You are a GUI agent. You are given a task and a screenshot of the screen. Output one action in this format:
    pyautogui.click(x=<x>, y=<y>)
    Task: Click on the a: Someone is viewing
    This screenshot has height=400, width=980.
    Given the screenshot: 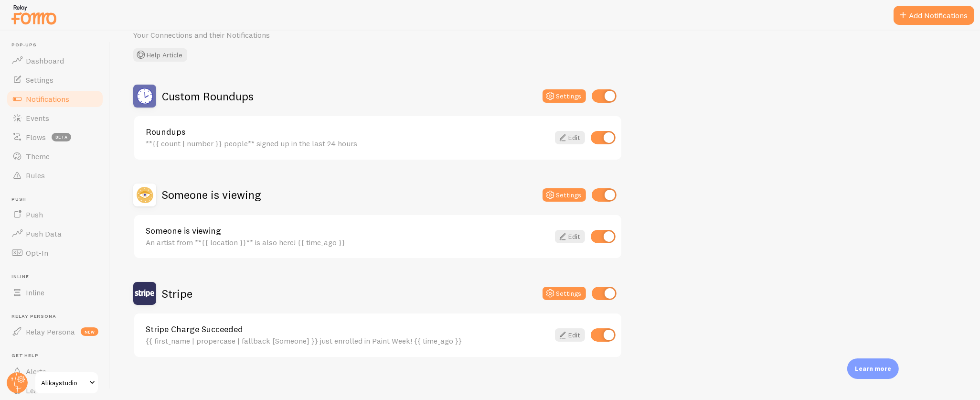 What is the action you would take?
    pyautogui.click(x=347, y=231)
    